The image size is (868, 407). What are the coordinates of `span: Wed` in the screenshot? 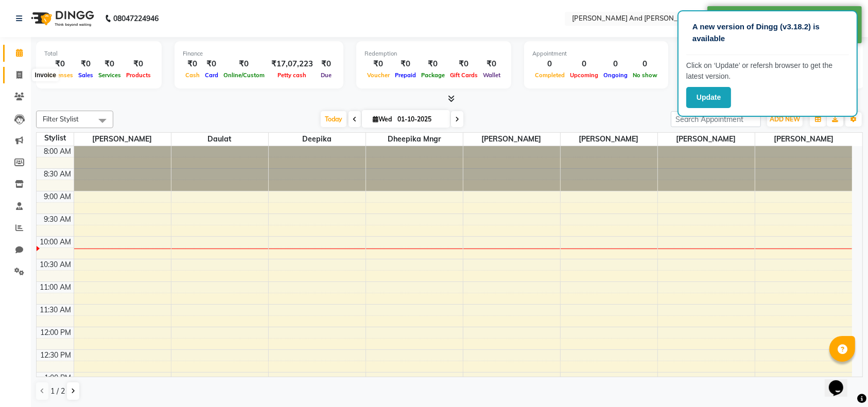 It's located at (382, 119).